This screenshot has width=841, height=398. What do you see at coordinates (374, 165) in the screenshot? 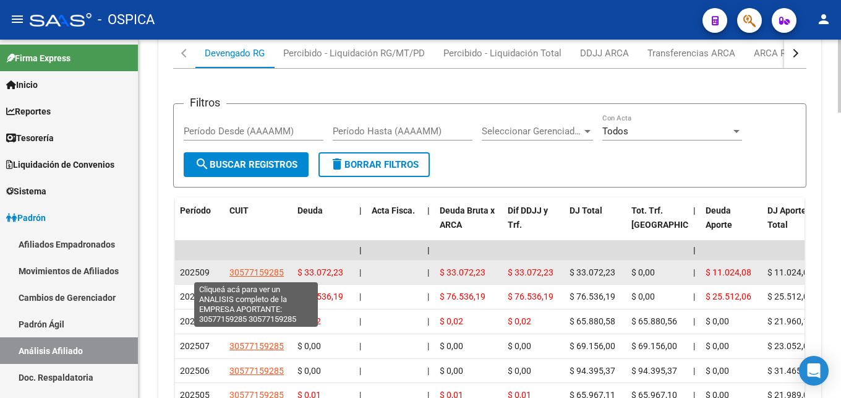
I see `span: Borrar Filtros` at bounding box center [374, 165].